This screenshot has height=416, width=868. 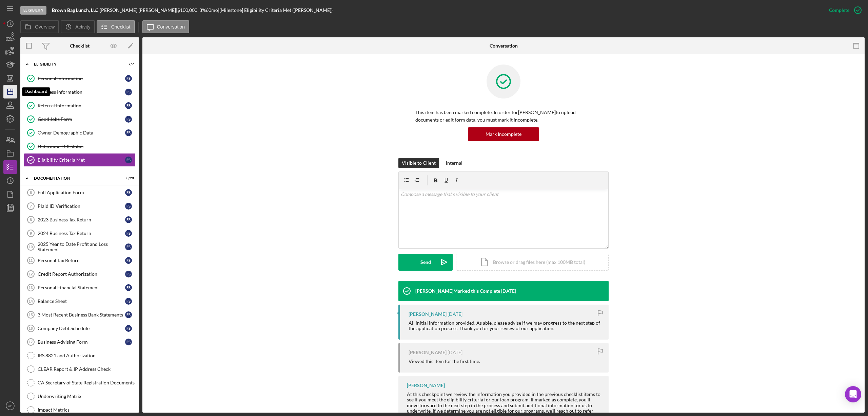 What do you see at coordinates (81, 160) in the screenshot?
I see `div: Eligibility Criteria Met` at bounding box center [81, 160].